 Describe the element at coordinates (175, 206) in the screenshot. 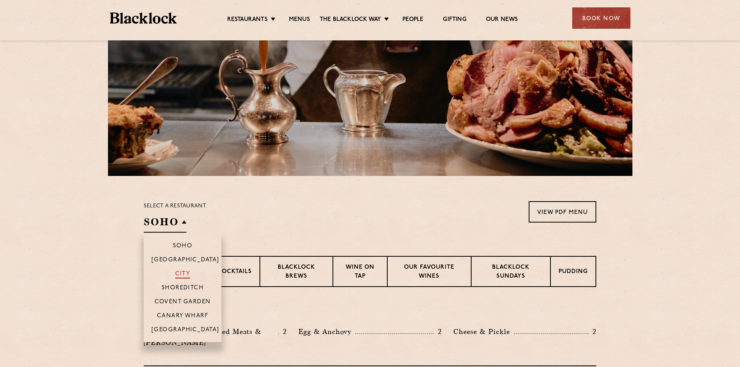

I see `p: Select a restaurant` at that location.